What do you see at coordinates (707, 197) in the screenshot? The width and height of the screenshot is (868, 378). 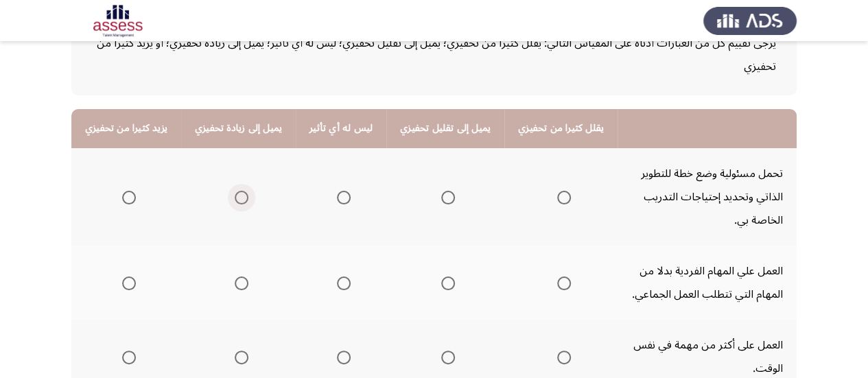 I see `td: تحمل مسئولية وضع خطة للتطوير الذاتي وتحديد إحتياجات التدريب الخاصة بي.` at bounding box center [707, 197].